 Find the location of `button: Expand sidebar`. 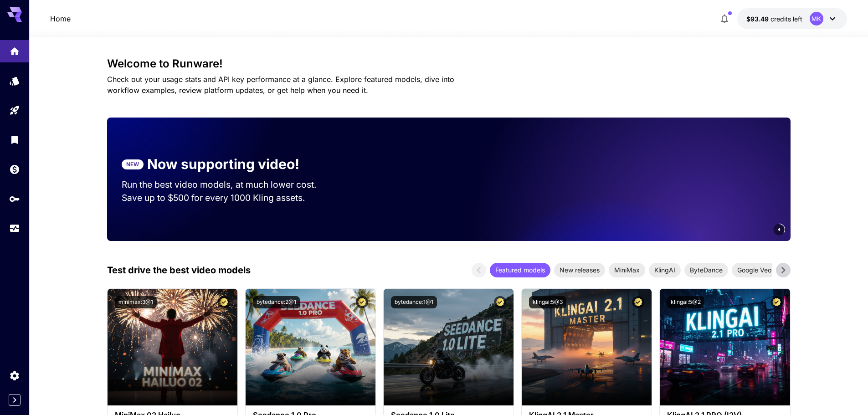

button: Expand sidebar is located at coordinates (14, 400).